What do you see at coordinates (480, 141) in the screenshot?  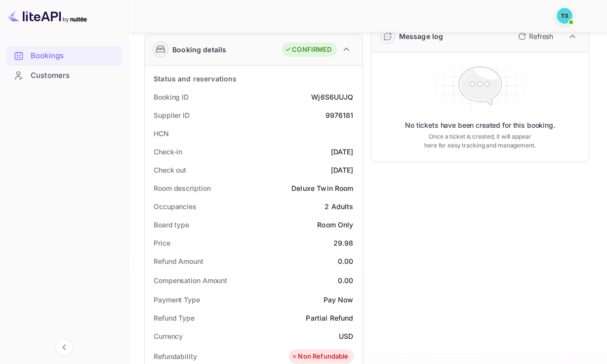 I see `p: Once a ticket is created, it will appear here for easy tracking and management.` at bounding box center [480, 141].